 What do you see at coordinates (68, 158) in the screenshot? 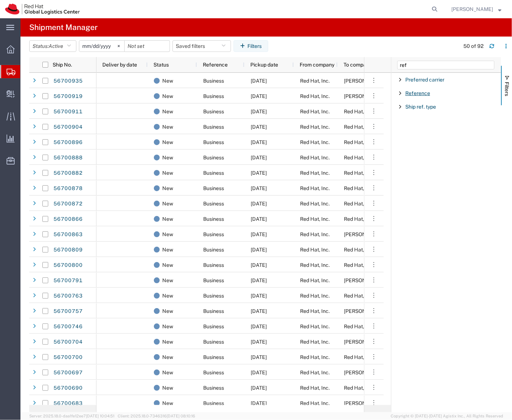
I see `a: 56700888` at bounding box center [68, 158].